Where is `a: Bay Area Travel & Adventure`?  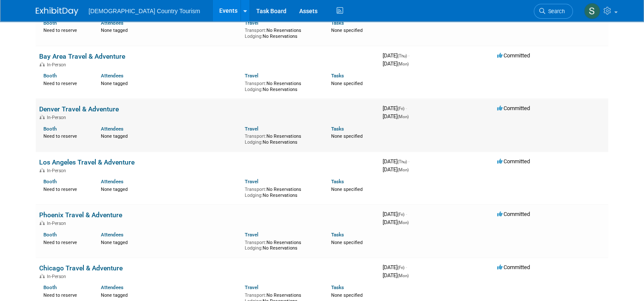 a: Bay Area Travel & Adventure is located at coordinates (82, 56).